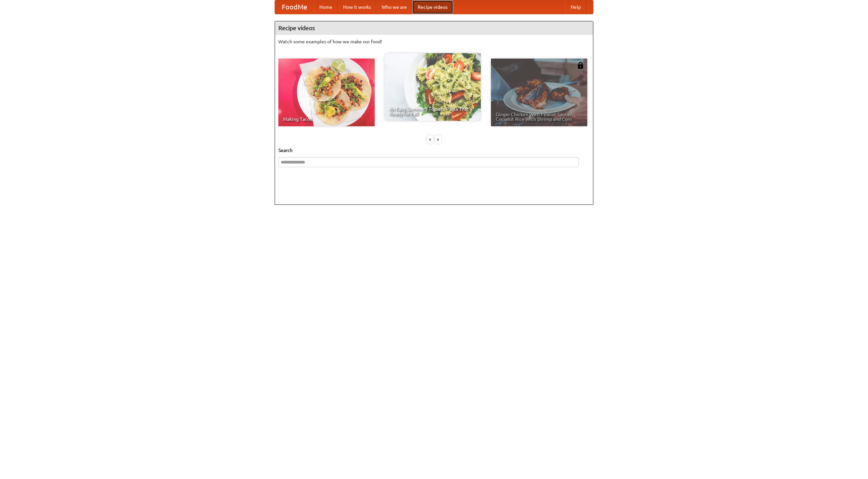 The image size is (868, 479). Describe the element at coordinates (433, 87) in the screenshot. I see `a: An Easy, Summery Tomato Pasta That's Ready for Fall` at that location.